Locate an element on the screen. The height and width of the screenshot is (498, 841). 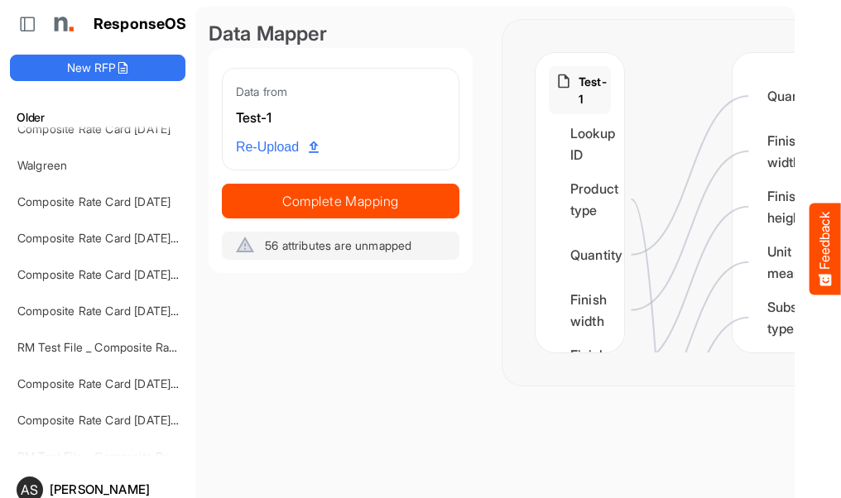
div: Substrate thickness or weight is located at coordinates (777, 382).